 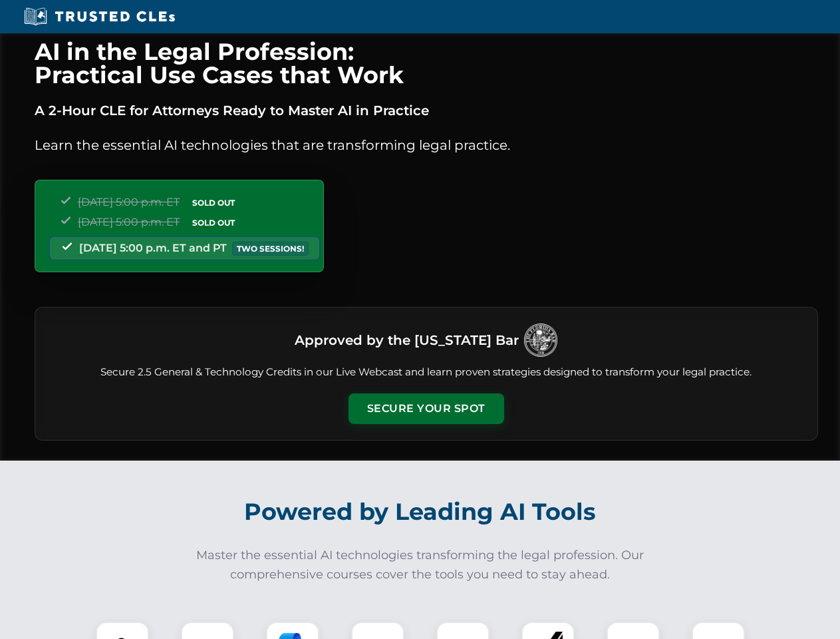 I want to click on p: Learn the essential AI technologies that are transforming legal practice., so click(x=426, y=145).